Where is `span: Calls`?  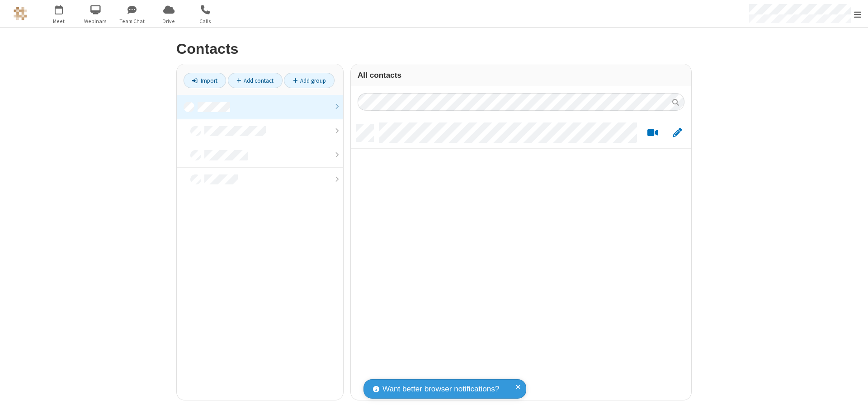
span: Calls is located at coordinates (205, 21).